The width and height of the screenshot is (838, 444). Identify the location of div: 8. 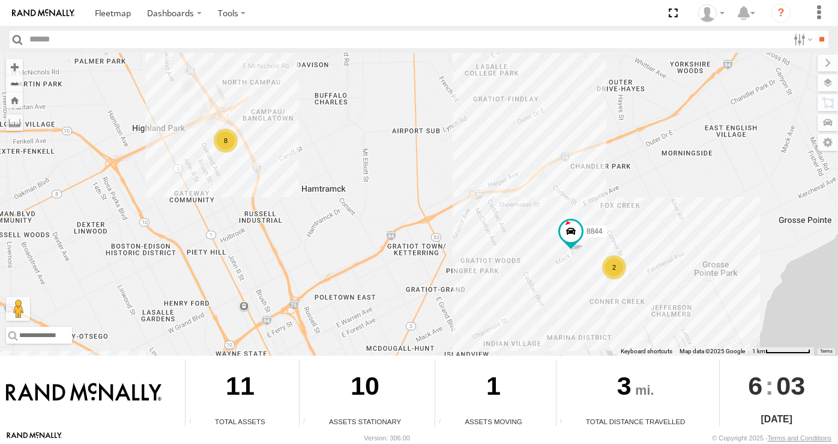
(226, 141).